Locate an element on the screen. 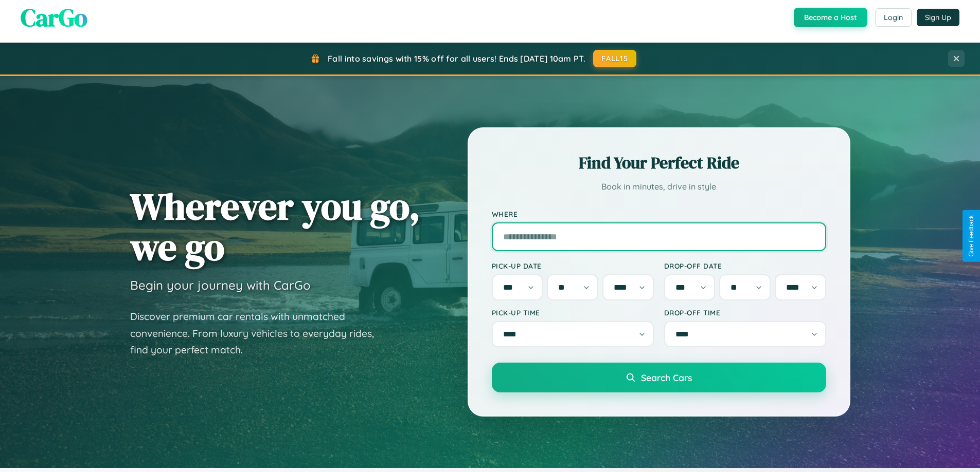 This screenshot has height=472, width=980. p: Book in minutes, drive in style is located at coordinates (659, 187).